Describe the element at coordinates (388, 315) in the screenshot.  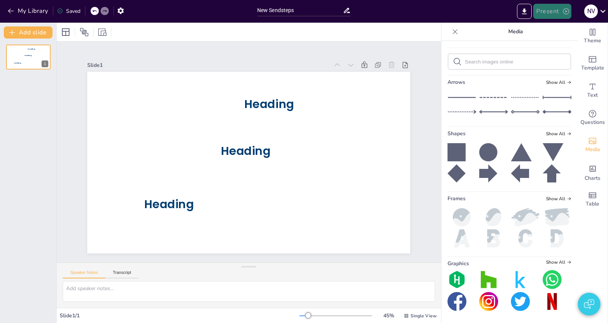
I see `div: 45 %` at that location.